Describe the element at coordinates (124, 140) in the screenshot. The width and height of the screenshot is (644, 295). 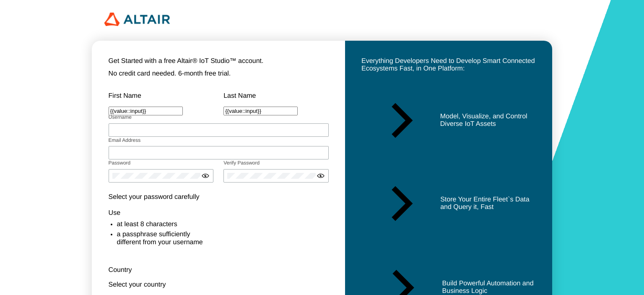
I see `label: Email Address` at that location.